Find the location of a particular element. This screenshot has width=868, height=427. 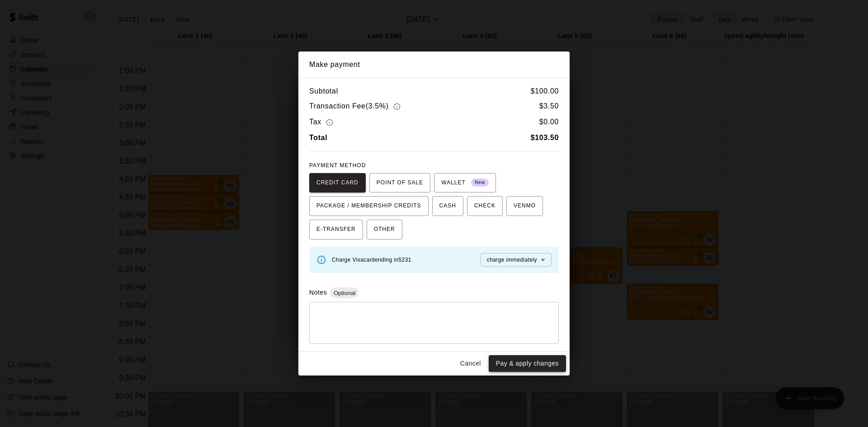

span: New is located at coordinates (480, 183).